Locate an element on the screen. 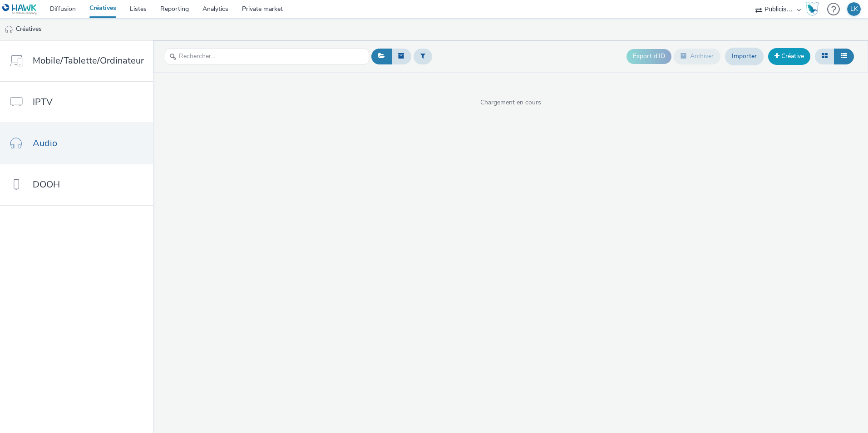 Image resolution: width=868 pixels, height=433 pixels. img: audio is located at coordinates (9, 29).